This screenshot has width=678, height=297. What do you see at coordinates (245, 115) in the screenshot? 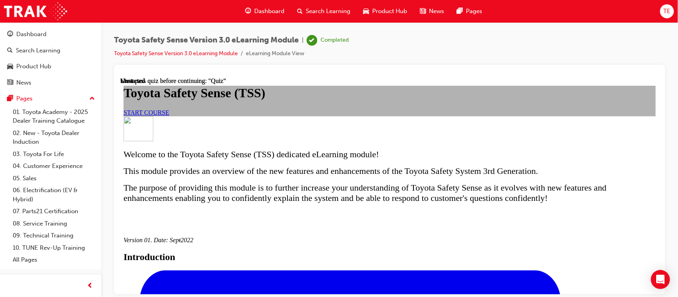
I see `span: The purpose of providing this module is to further increase your understanding of Toyota Safety S...` at bounding box center [245, 115].